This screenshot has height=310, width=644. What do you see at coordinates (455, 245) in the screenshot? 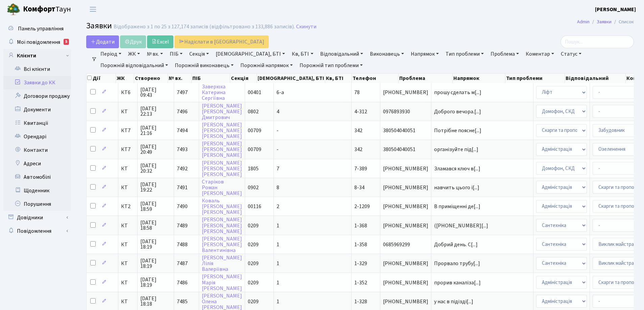
I see `span: Добрий день. С[...]` at bounding box center [455, 245].